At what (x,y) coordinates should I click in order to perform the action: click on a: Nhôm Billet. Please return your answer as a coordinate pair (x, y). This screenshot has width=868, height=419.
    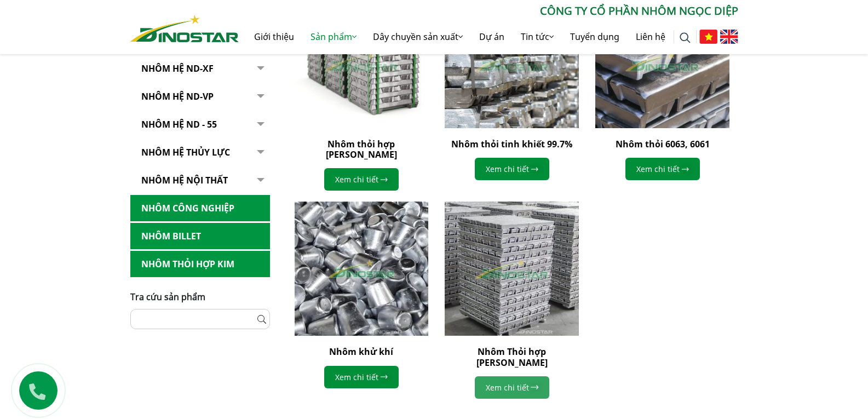
    Looking at the image, I should click on (200, 236).